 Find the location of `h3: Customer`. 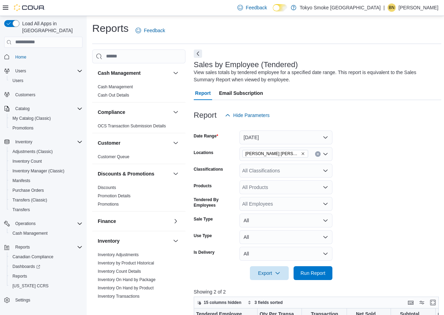

h3: Customer is located at coordinates (109, 143).